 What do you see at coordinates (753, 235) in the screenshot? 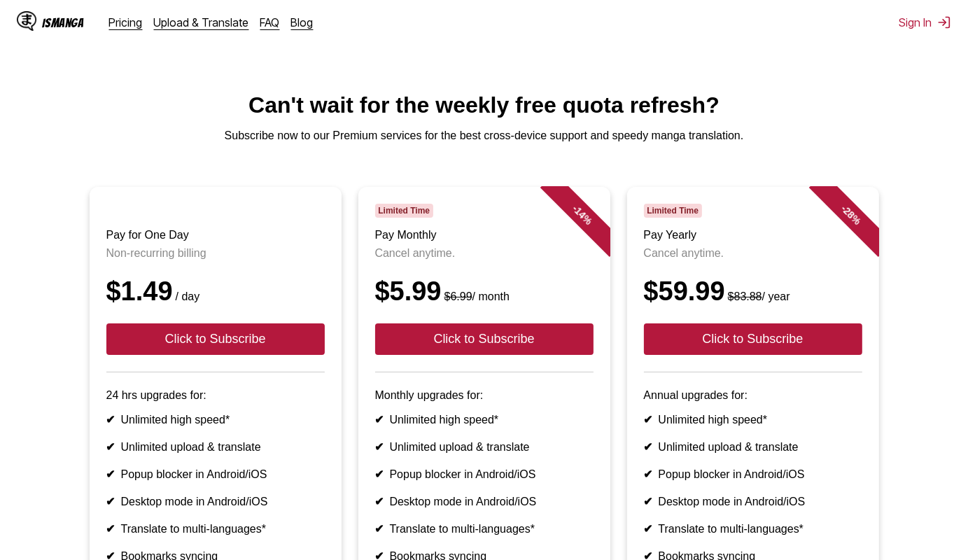
I see `h3: Pay Yearly` at bounding box center [753, 235].